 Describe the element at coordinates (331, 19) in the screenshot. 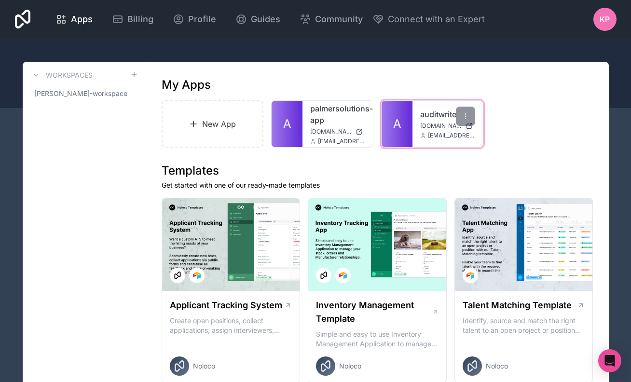

I see `a: Community` at that location.